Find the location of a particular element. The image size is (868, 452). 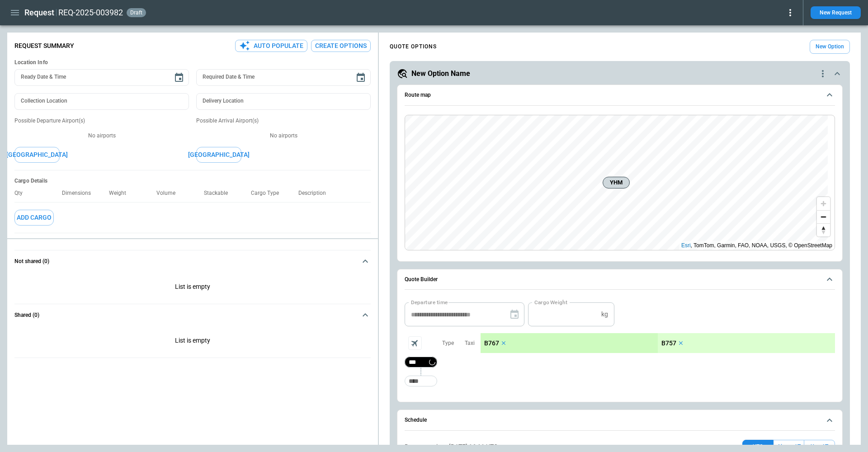

p: Volume is located at coordinates (170, 193).